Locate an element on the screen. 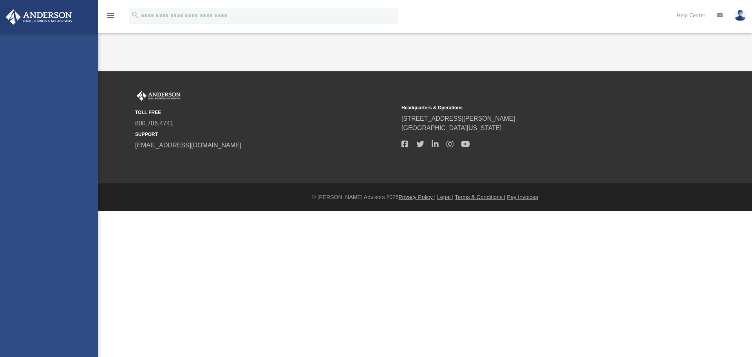 This screenshot has width=752, height=357. a: menu is located at coordinates (110, 18).